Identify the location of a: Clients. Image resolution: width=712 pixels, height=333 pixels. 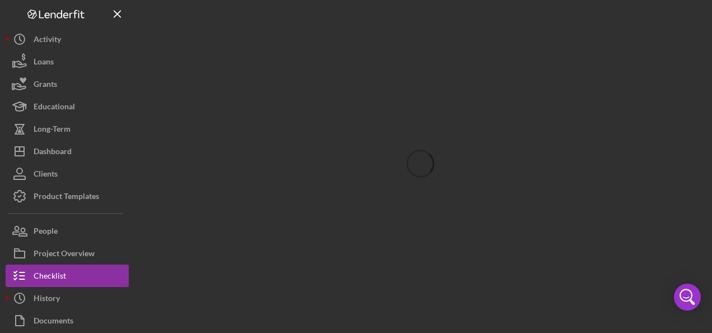
(67, 174).